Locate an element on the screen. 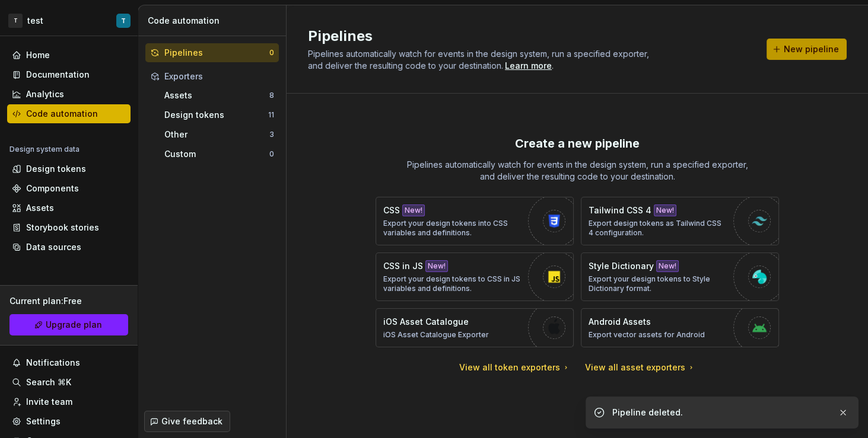  a: Analytics is located at coordinates (69, 94).